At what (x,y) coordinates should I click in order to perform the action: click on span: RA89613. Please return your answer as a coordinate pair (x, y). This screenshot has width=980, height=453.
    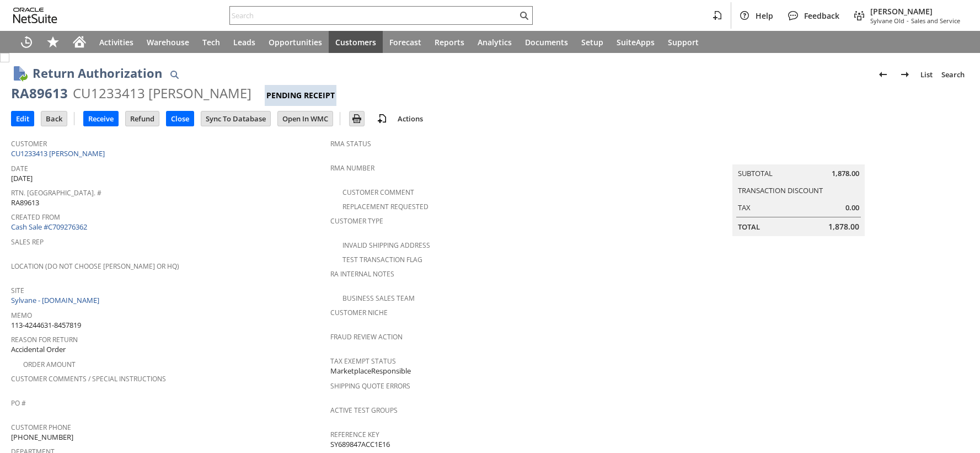
    Looking at the image, I should click on (25, 203).